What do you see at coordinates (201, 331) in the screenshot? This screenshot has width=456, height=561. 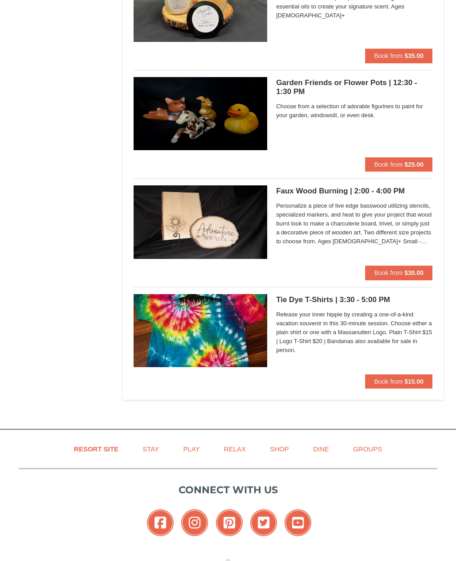 I see `img: 6619869-1562-921990d1.png` at bounding box center [201, 331].